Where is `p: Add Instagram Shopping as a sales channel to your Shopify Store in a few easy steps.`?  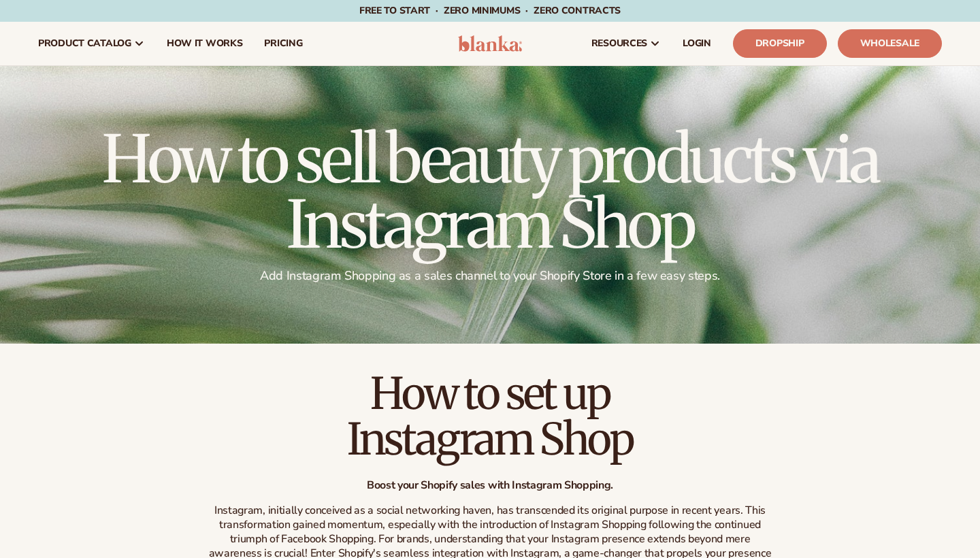
p: Add Instagram Shopping as a sales channel to your Shopify Store in a few easy steps. is located at coordinates (490, 276).